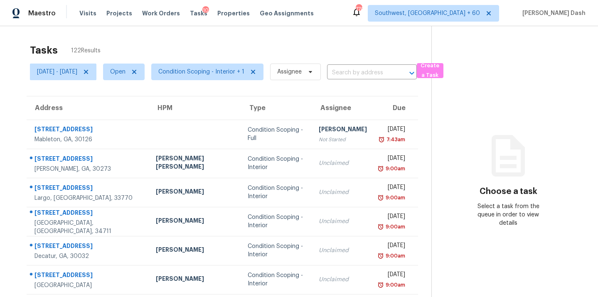 Image resolution: width=598 pixels, height=297 pixels. I want to click on input: Search by address, so click(360, 73).